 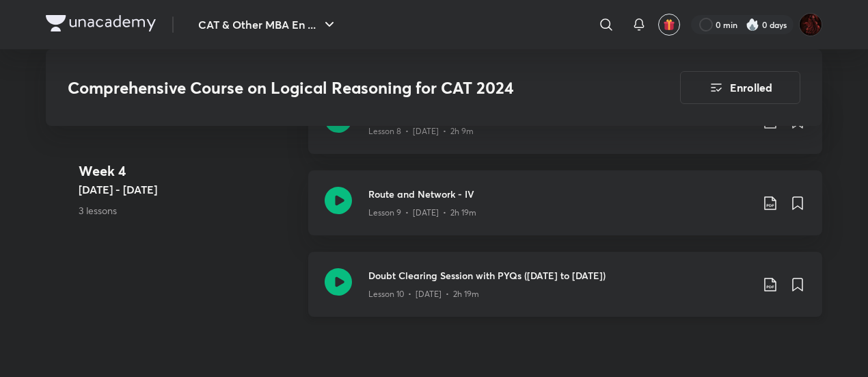 I want to click on h3: Comprehensive Course on Logical Reasoning for CAT 2024, so click(x=335, y=87).